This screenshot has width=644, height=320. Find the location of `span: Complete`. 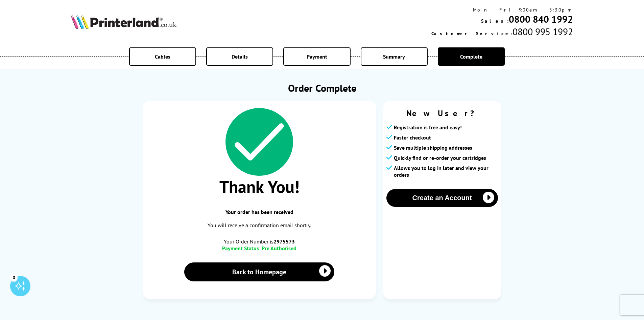

span: Complete is located at coordinates (471, 57).